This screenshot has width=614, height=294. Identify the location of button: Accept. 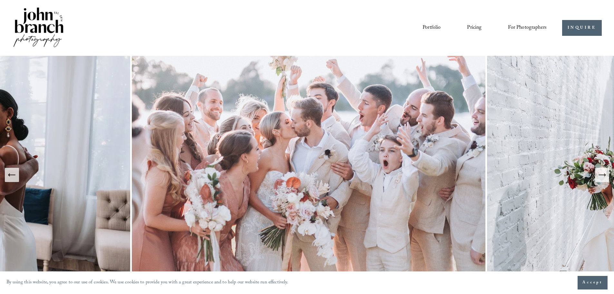
(592, 282).